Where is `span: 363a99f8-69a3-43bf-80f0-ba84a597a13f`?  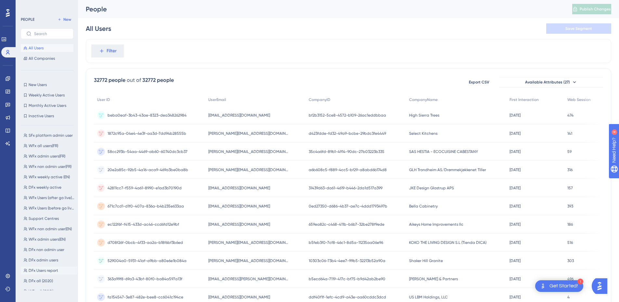 span: 363a99f8-69a3-43bf-80f0-ba84a597a13f is located at coordinates (145, 279).